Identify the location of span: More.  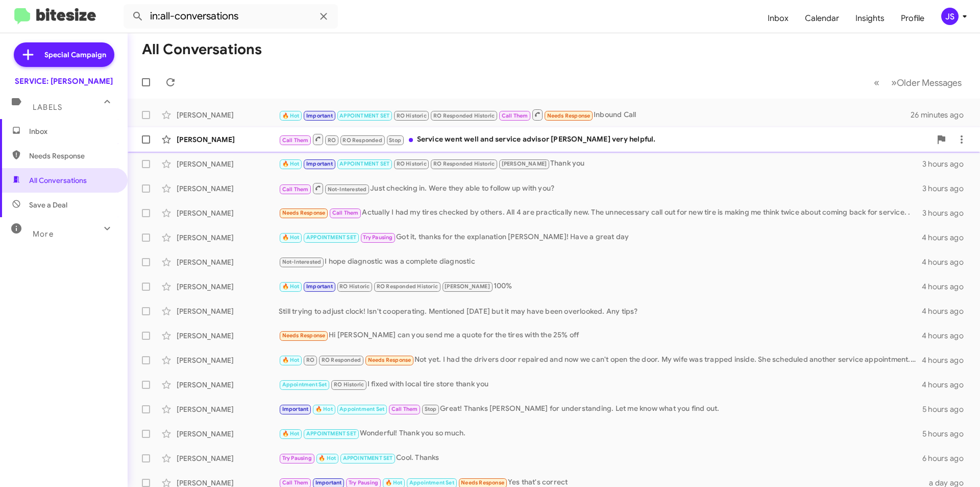
(43, 234).